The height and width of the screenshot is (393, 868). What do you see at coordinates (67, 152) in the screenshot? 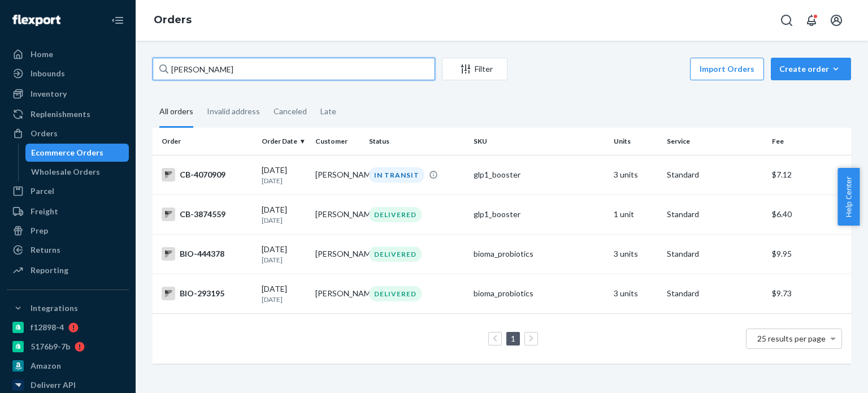
I see `div: Ecommerce Orders` at bounding box center [67, 152].